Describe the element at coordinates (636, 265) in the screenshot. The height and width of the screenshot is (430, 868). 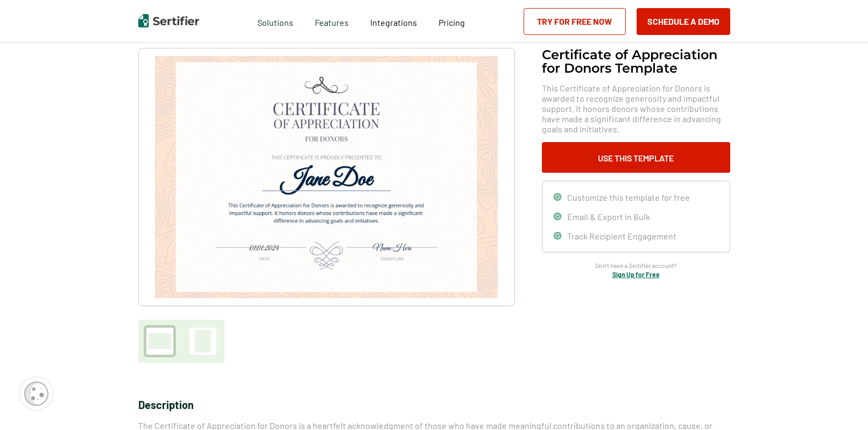
I see `span: Don’t have a Sertifier account?` at that location.